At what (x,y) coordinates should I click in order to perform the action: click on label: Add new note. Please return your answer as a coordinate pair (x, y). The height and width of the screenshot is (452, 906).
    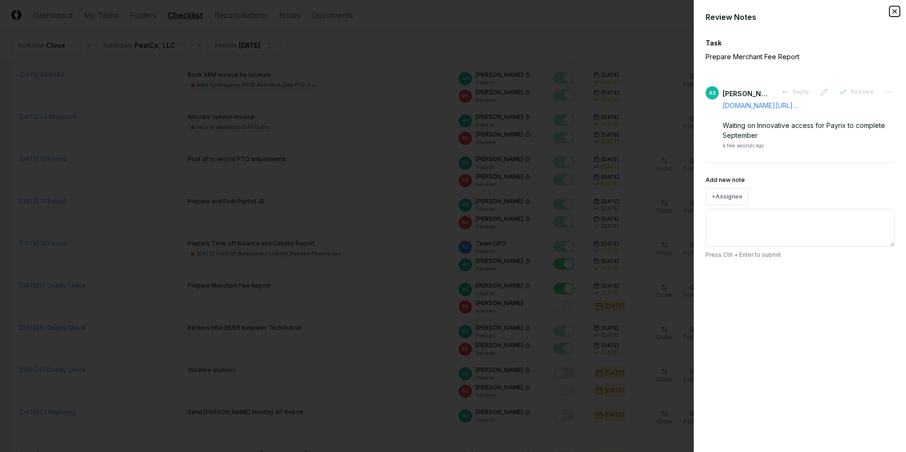
    Looking at the image, I should click on (725, 180).